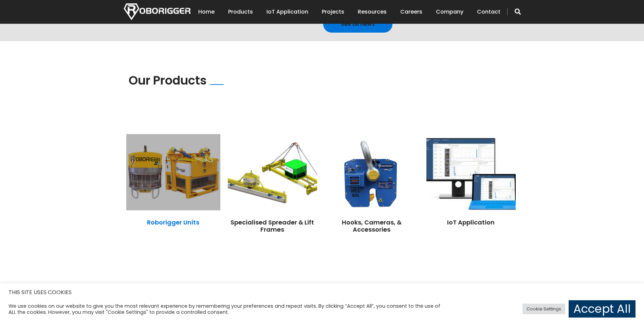 This screenshot has height=324, width=644. I want to click on a: Projects, so click(333, 12).